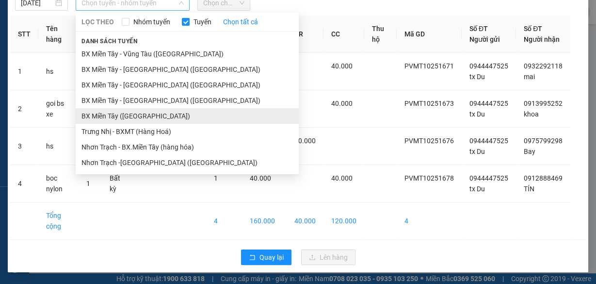 Image resolution: width=596 pixels, height=284 pixels. What do you see at coordinates (241, 22) in the screenshot?
I see `a: Chọn tất cả` at bounding box center [241, 22].